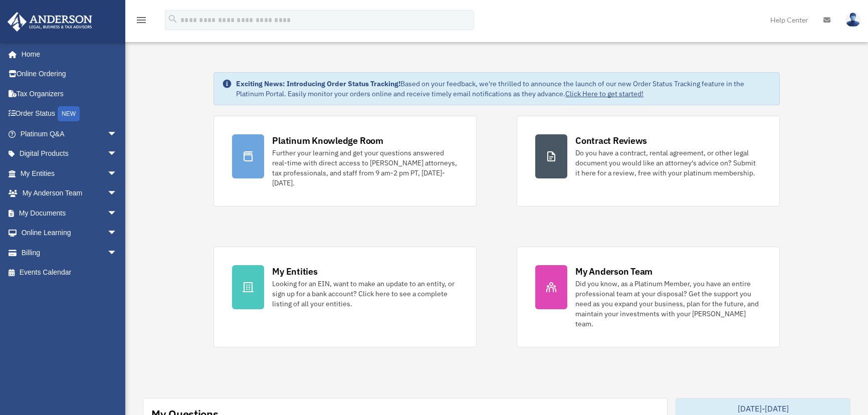  What do you see at coordinates (142, 20) in the screenshot?
I see `i: menu` at bounding box center [142, 20].